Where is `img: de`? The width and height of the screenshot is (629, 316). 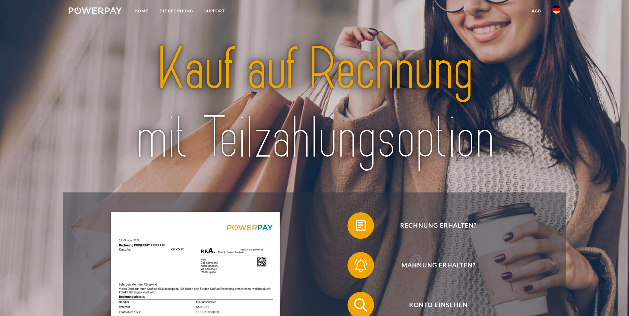 img: de is located at coordinates (556, 10).